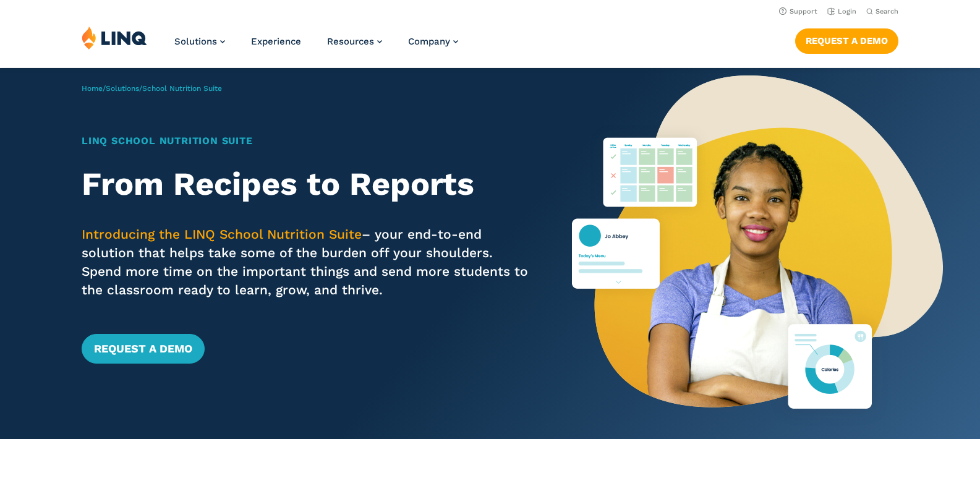 The image size is (980, 478). Describe the element at coordinates (429, 41) in the screenshot. I see `span: Company` at that location.